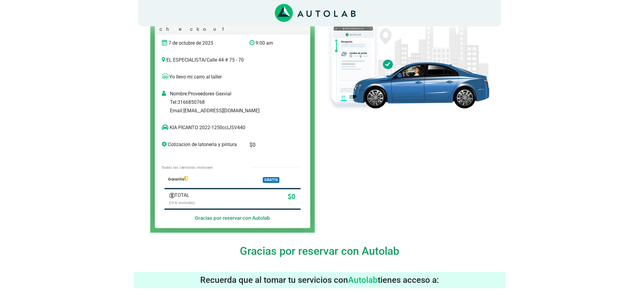  Describe the element at coordinates (232, 77) in the screenshot. I see `p: Yo llevo mi carro al taller` at that location.